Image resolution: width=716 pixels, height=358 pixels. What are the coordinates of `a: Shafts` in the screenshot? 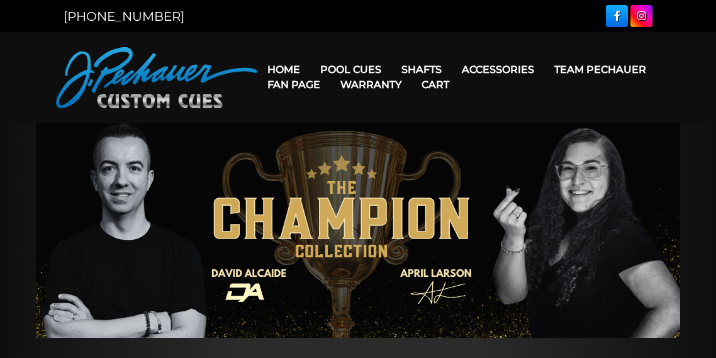 It's located at (421, 69).